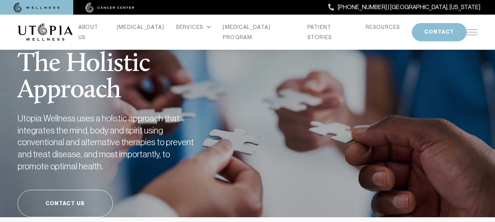  Describe the element at coordinates (37, 8) in the screenshot. I see `img: wellness` at that location.